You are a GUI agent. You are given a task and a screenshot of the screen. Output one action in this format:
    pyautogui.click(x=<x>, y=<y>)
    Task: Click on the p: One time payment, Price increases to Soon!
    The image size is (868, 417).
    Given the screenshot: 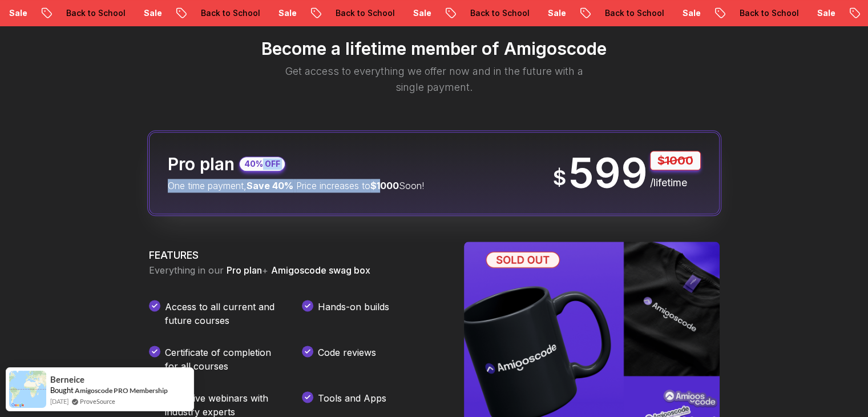 What is the action you would take?
    pyautogui.click(x=296, y=185)
    